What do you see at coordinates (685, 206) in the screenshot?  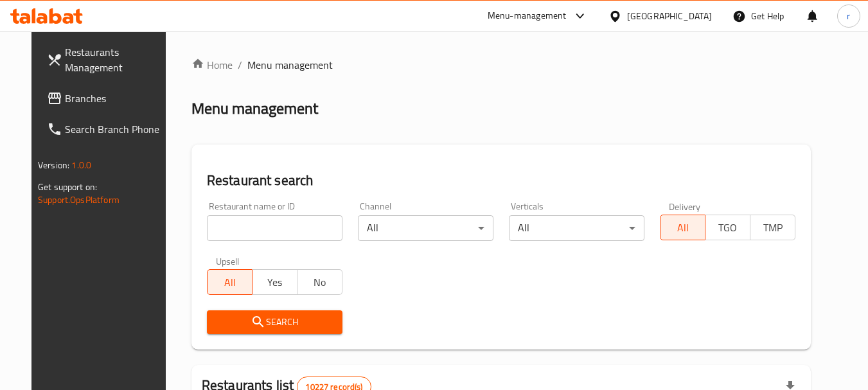 I see `label: Delivery` at bounding box center [685, 206].